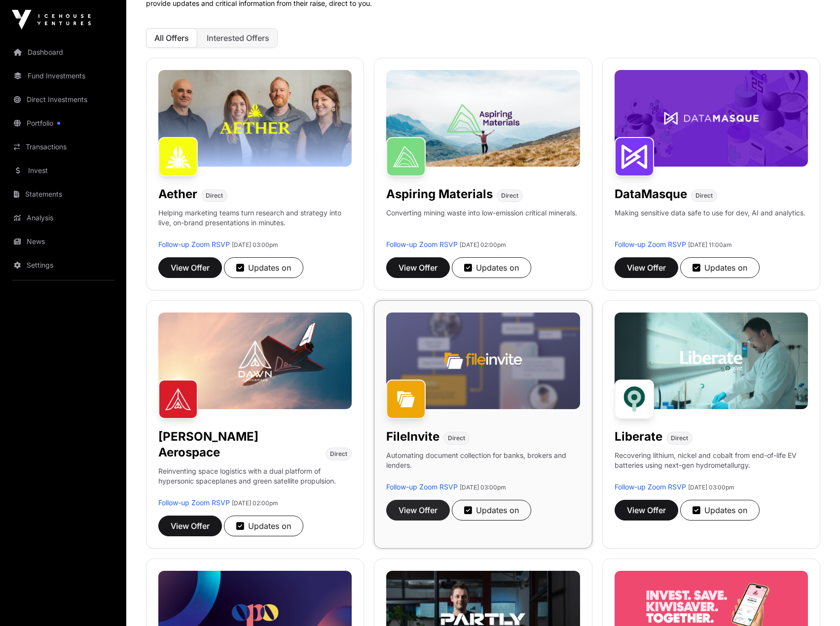 Image resolution: width=840 pixels, height=626 pixels. Describe the element at coordinates (255, 224) in the screenshot. I see `p: Helping marketing teams turn research and strategy into live, on-brand presentations in minutes.` at that location.